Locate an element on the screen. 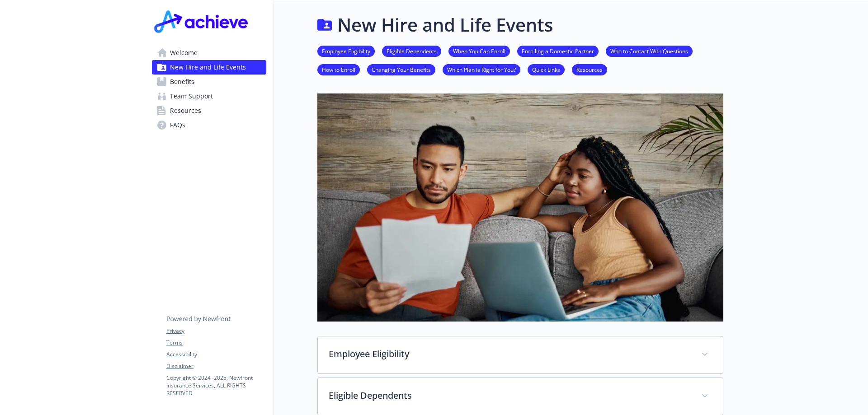 The height and width of the screenshot is (415, 868). a: FAQs is located at coordinates (209, 125).